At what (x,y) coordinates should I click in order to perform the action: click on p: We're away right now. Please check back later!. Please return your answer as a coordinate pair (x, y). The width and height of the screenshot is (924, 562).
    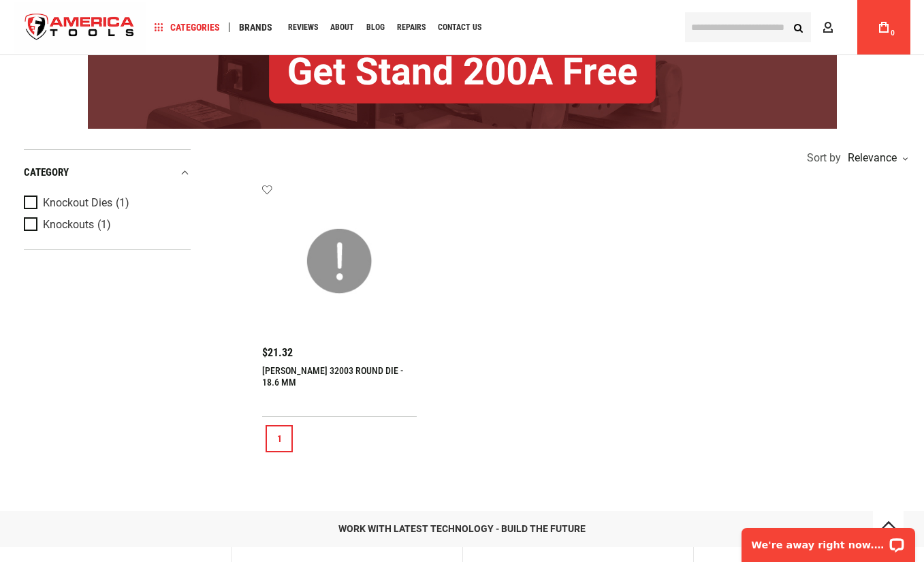
    Looking at the image, I should click on (86, 26).